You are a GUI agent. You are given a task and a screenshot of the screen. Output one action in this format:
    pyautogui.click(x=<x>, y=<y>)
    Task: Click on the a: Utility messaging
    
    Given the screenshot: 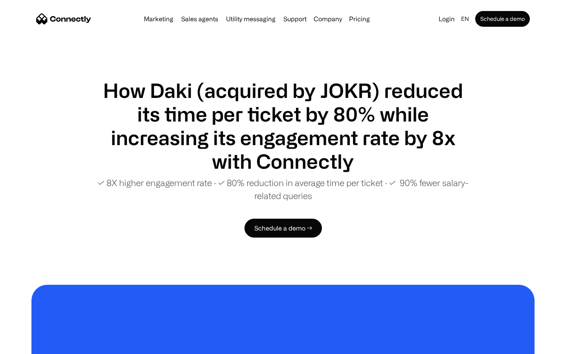 What is the action you would take?
    pyautogui.click(x=251, y=19)
    